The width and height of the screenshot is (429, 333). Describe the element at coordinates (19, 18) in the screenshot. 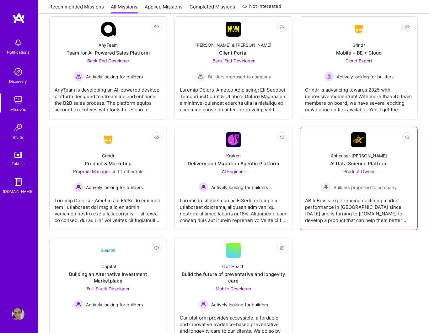

I see `img: logo` at that location.